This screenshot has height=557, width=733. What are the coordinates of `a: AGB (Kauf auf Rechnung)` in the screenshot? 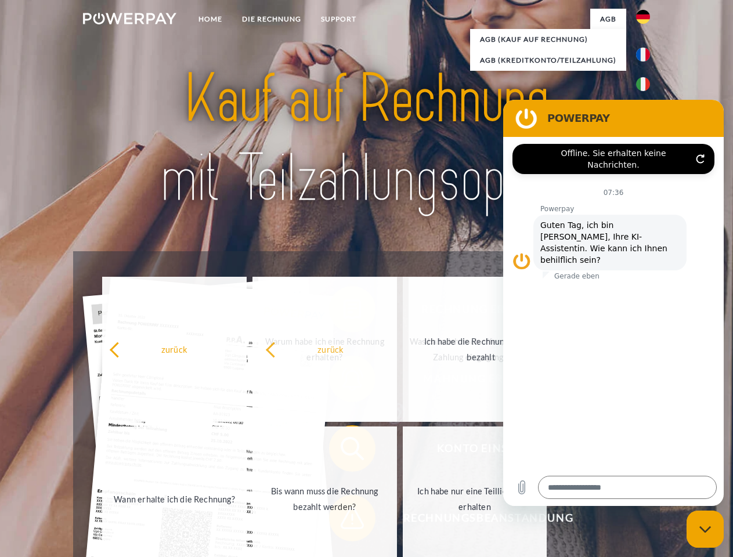 It's located at (548, 39).